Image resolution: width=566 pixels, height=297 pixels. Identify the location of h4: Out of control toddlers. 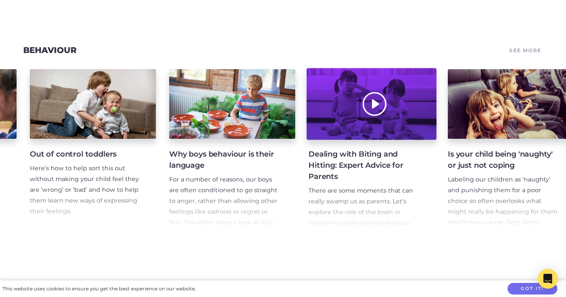
(86, 154).